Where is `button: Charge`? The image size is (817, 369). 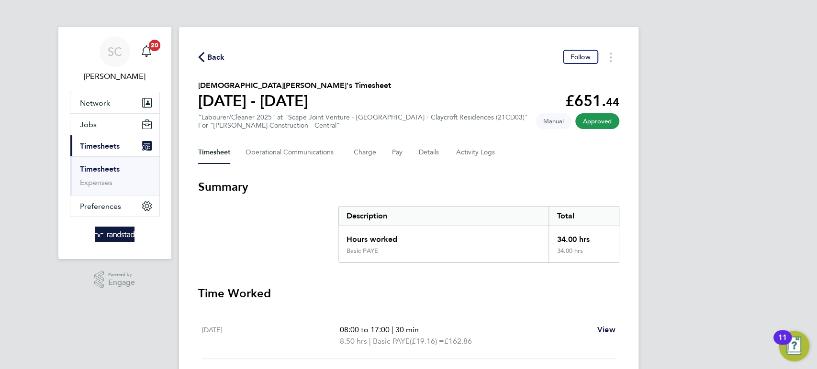
button: Charge is located at coordinates (365, 153).